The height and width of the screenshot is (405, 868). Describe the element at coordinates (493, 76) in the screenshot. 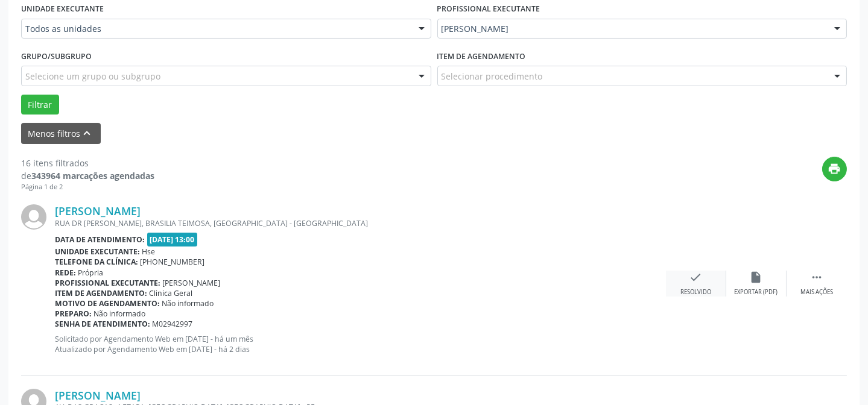

I see `span: Selecionar procedimento` at that location.